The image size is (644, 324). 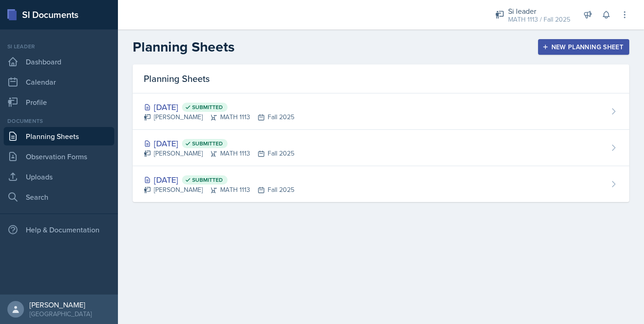 What do you see at coordinates (59, 82) in the screenshot?
I see `a: Calendar` at bounding box center [59, 82].